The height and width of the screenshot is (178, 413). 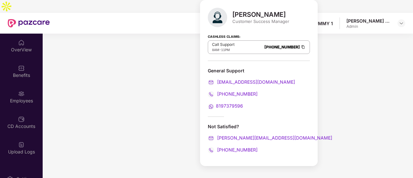 What do you see at coordinates (261, 21) in the screenshot?
I see `div: Customer Success Manager` at bounding box center [261, 21].